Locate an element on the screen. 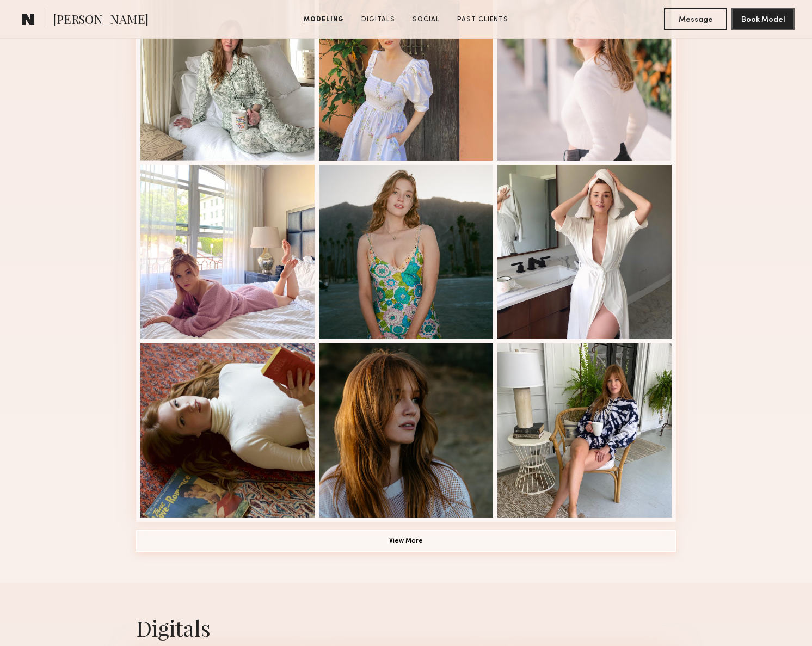 The image size is (812, 646). button: Message is located at coordinates (696, 19).